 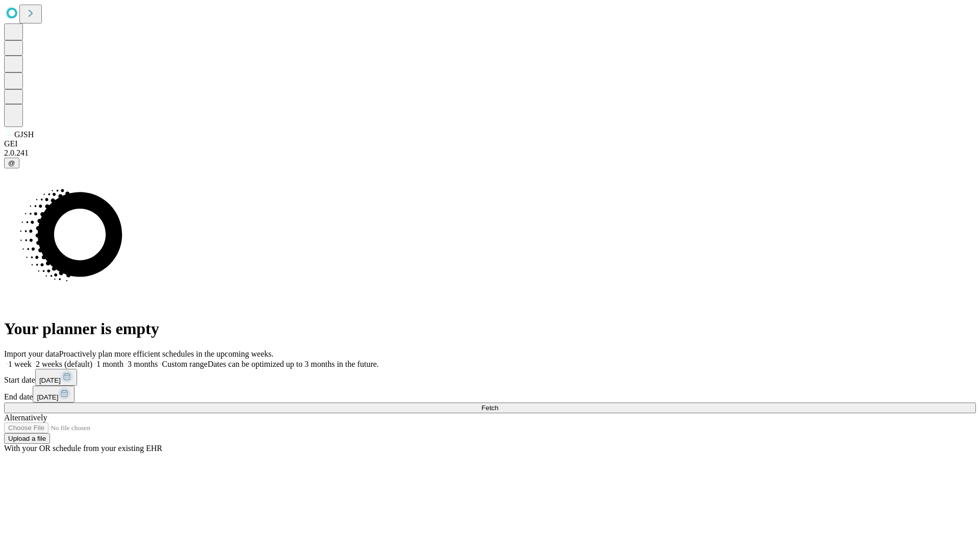 What do you see at coordinates (490, 377) in the screenshot?
I see `div: Start date` at bounding box center [490, 377].